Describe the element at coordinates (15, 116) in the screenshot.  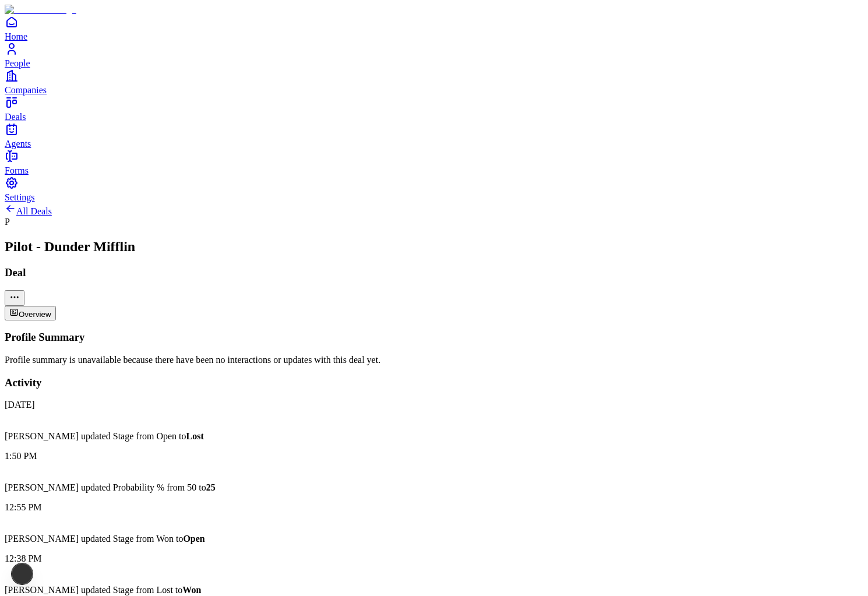
I see `span: Deals` at that location.